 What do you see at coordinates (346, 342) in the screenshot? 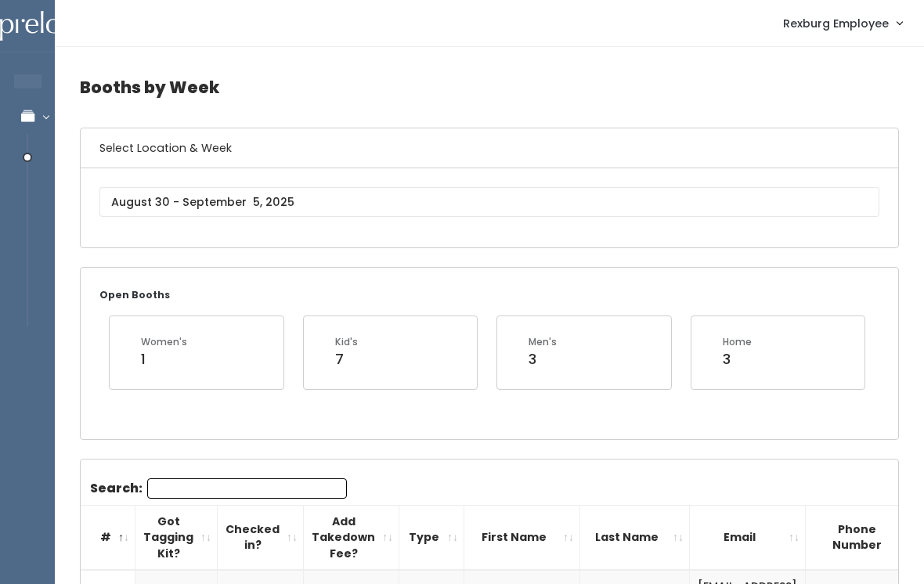
I see `div: Kid's` at bounding box center [346, 342].